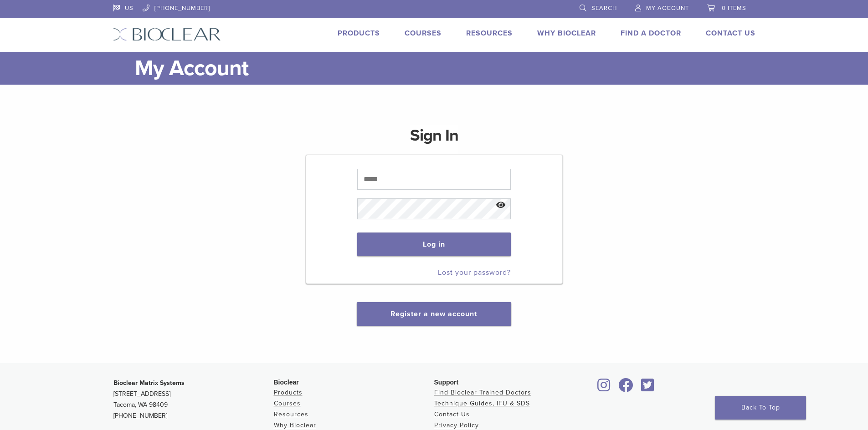 Image resolution: width=868 pixels, height=430 pixels. Describe the element at coordinates (483, 393) in the screenshot. I see `a: Find Bioclear Trained Doctors` at that location.